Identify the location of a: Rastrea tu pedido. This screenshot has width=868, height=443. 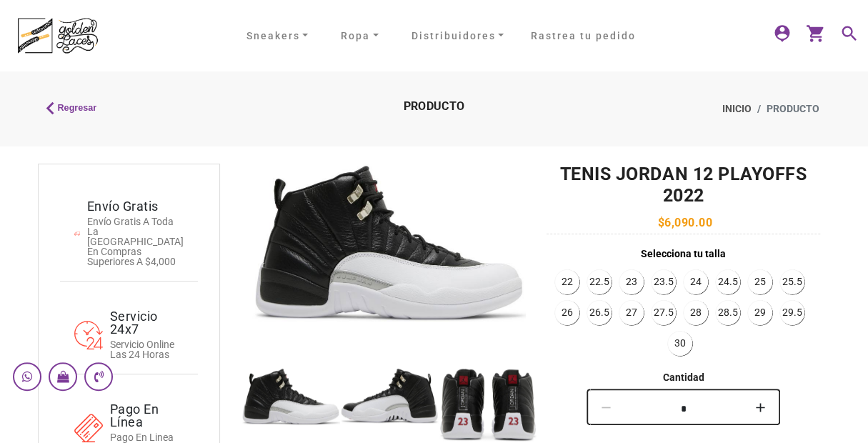
(583, 36).